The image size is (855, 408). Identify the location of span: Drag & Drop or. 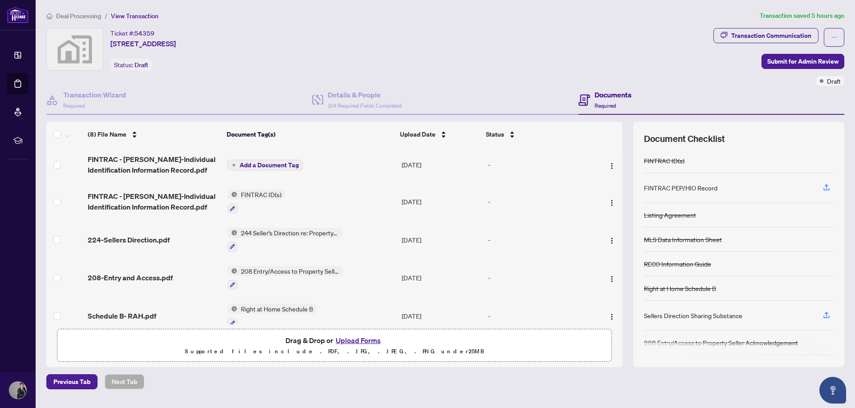
(334, 341).